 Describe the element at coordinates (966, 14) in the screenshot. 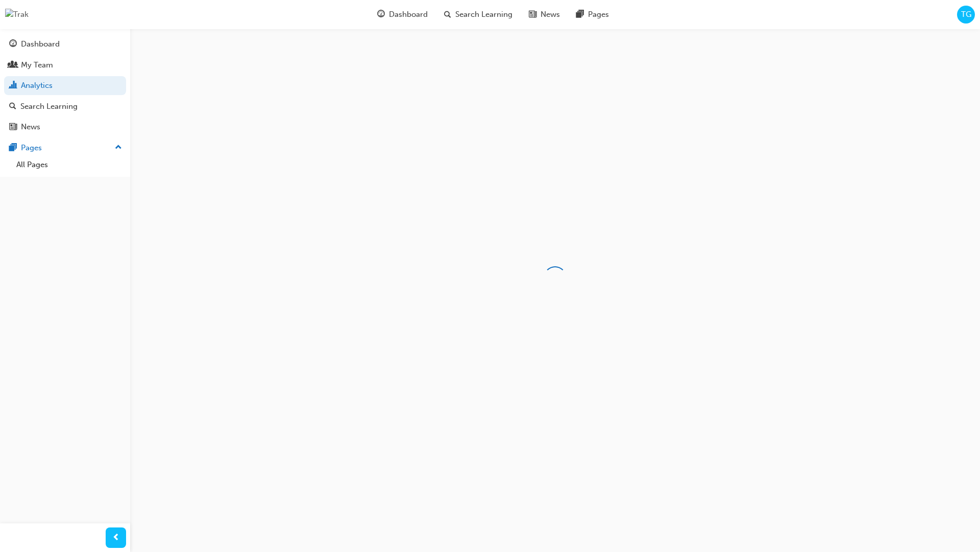

I see `button: TG` at that location.